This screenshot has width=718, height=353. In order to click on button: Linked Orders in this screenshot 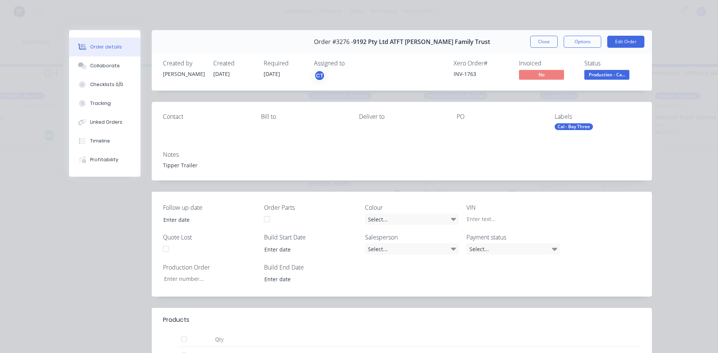, I will do `click(105, 122)`.